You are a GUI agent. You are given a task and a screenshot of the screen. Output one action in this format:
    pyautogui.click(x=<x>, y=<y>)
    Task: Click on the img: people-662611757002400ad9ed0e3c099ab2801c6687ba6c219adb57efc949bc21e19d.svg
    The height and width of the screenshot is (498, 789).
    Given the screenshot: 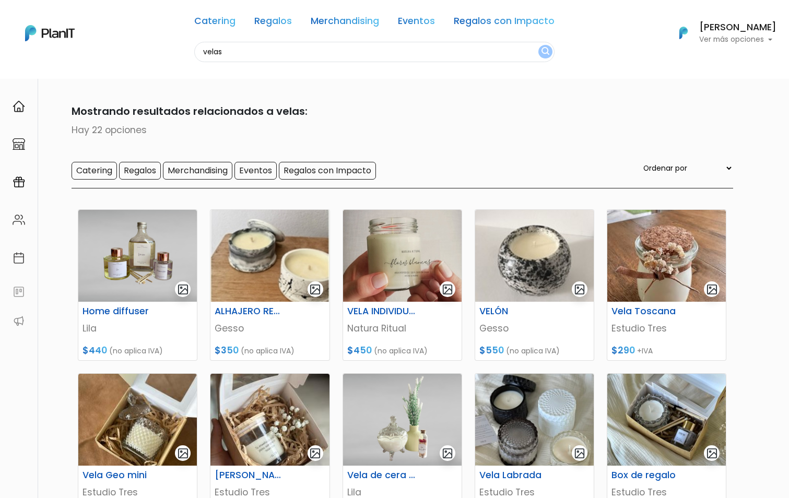 What is the action you would take?
    pyautogui.click(x=19, y=220)
    